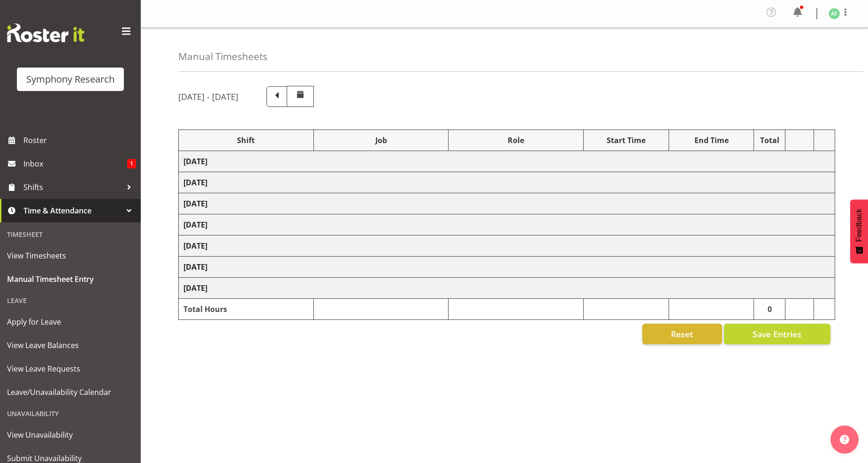 This screenshot has width=868, height=463. Describe the element at coordinates (682, 334) in the screenshot. I see `span: Reset` at that location.